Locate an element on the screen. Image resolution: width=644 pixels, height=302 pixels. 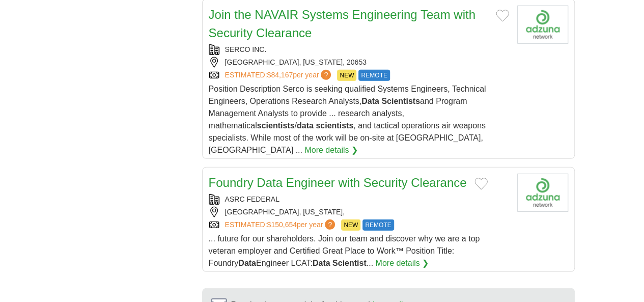
strong: Scientists is located at coordinates (401, 101).